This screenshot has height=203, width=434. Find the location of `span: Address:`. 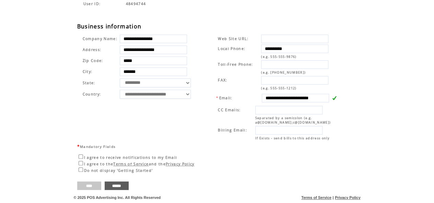

span: Address: is located at coordinates (92, 50).